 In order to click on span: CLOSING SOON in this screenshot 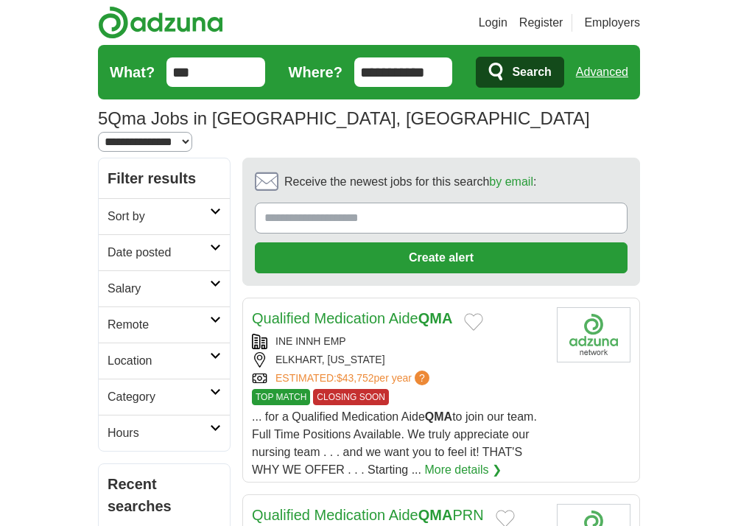, I will do `click(350, 397)`.